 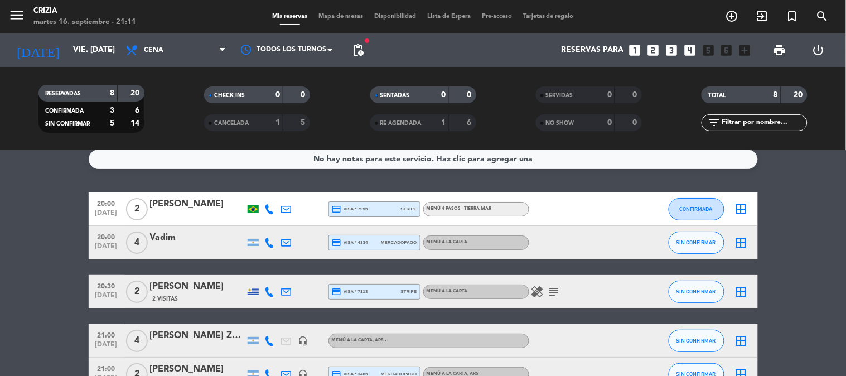 What do you see at coordinates (229, 95) in the screenshot?
I see `span: CHECK INS` at bounding box center [229, 95].